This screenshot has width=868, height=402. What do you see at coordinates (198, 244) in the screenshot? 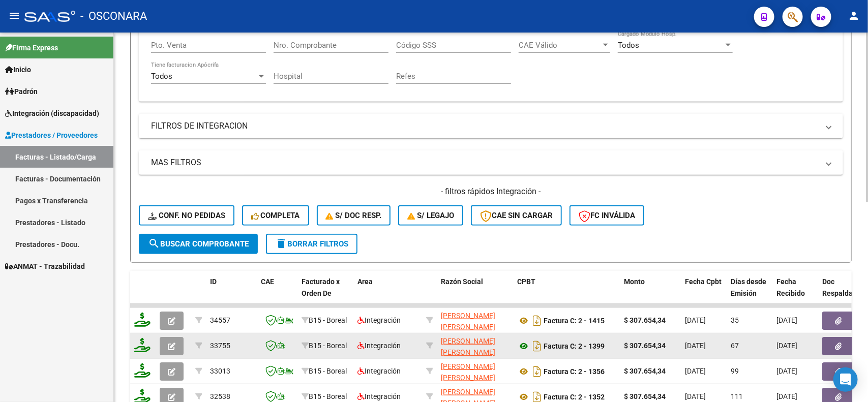
I see `span: Buscar Comprobante` at bounding box center [198, 244].